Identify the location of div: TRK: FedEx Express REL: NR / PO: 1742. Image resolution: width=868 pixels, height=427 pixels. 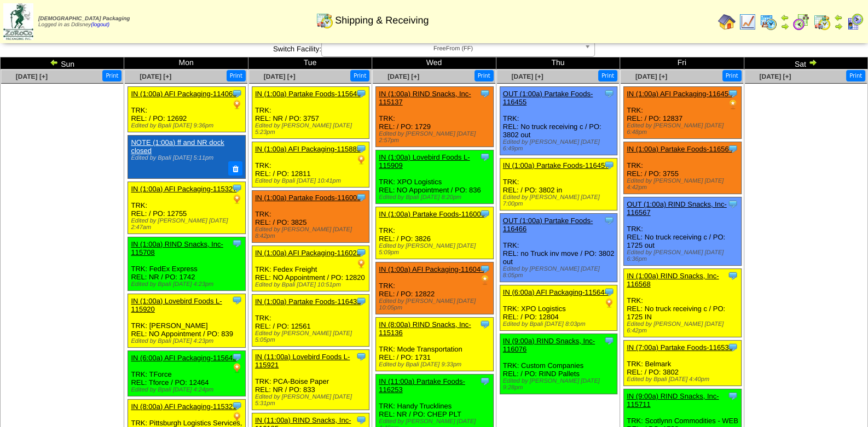
(186, 264).